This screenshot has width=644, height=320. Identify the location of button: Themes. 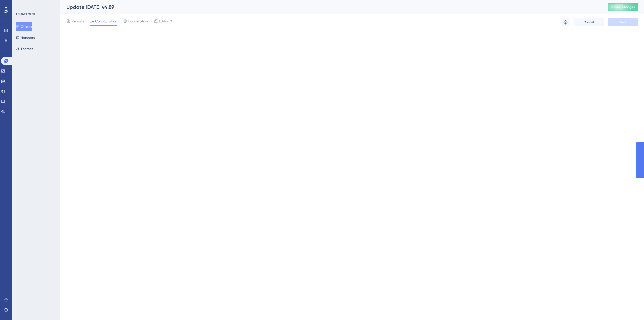
(25, 49).